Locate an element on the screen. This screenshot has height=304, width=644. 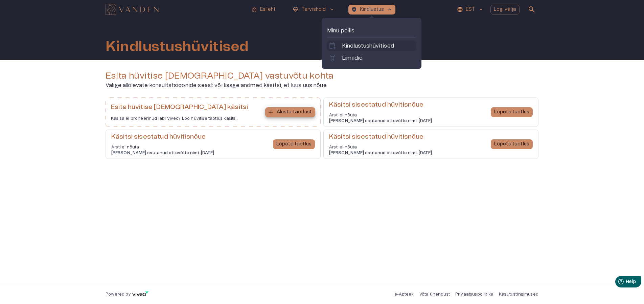
p: Esileht is located at coordinates (268, 10).